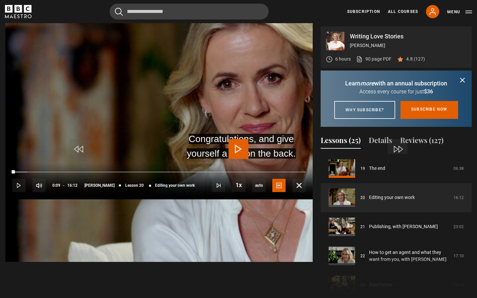 The image size is (477, 298). I want to click on i: more, so click(367, 83).